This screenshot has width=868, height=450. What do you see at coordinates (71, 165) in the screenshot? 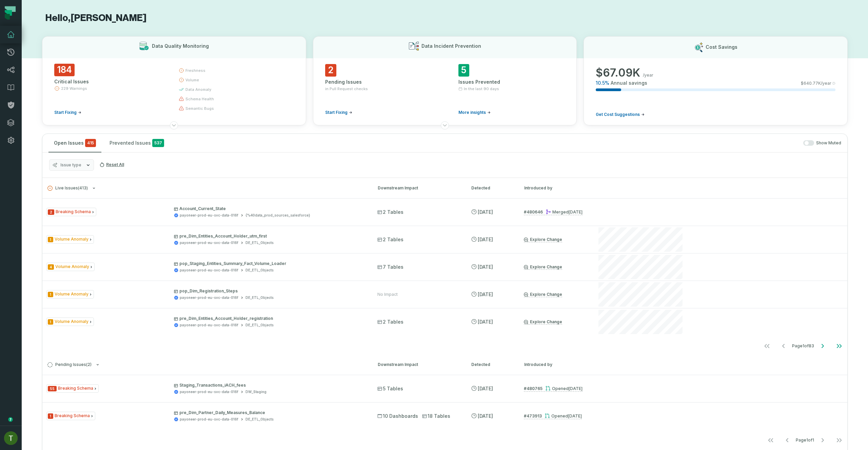
I see `span: Issue type` at bounding box center [71, 165].